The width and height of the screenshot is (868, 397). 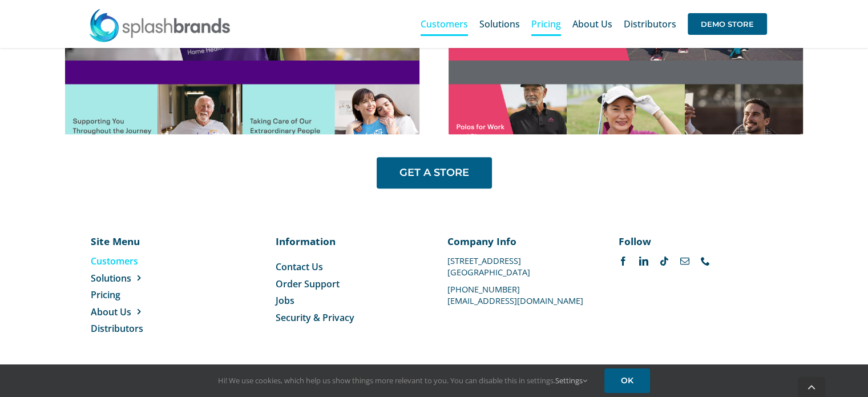 What do you see at coordinates (685, 261) in the screenshot?
I see `a: mail` at bounding box center [685, 261].